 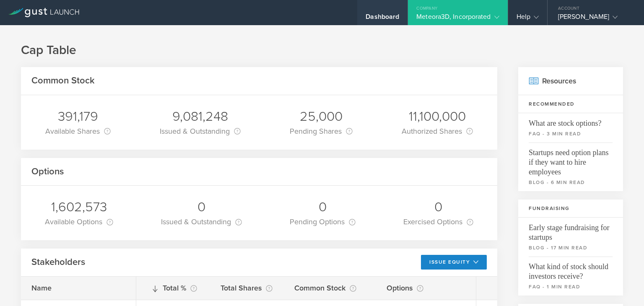 What do you see at coordinates (89, 288) in the screenshot?
I see `div: Name` at bounding box center [89, 288].